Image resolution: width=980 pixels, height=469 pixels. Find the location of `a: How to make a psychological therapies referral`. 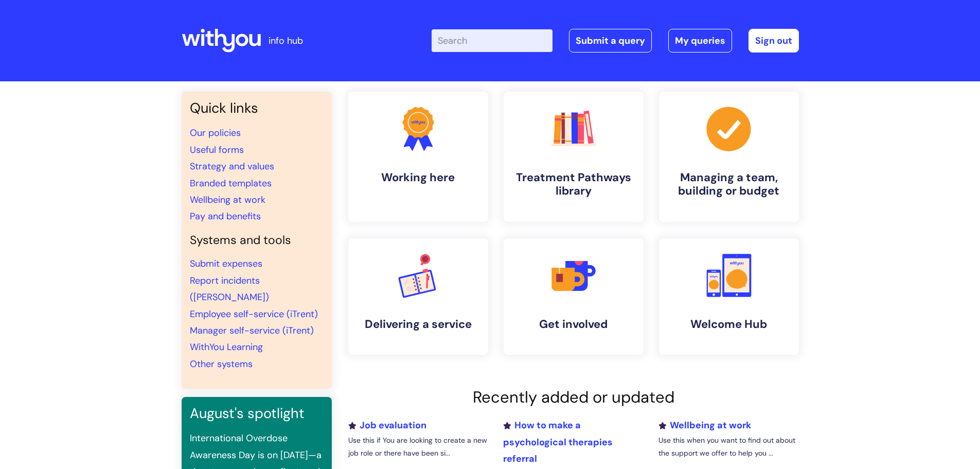

a: How to make a psychological therapies referral is located at coordinates (558, 441).